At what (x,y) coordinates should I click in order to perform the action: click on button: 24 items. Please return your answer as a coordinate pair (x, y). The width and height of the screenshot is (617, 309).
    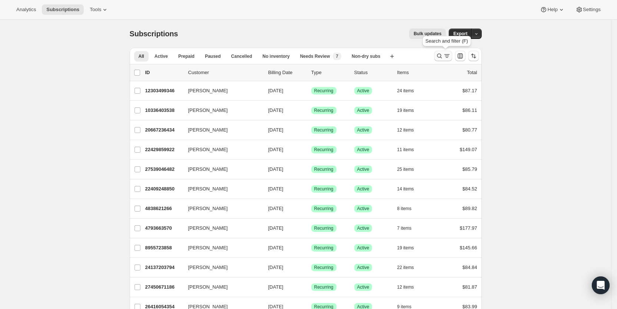
    Looking at the image, I should click on (409, 91).